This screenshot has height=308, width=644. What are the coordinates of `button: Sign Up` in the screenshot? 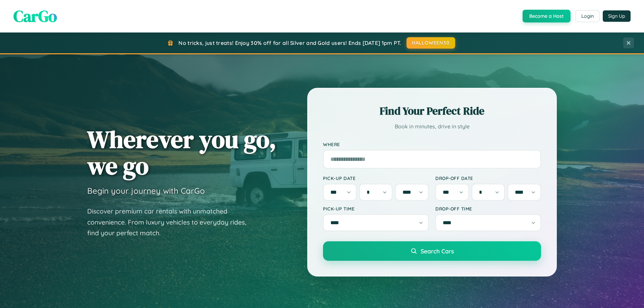 It's located at (617, 16).